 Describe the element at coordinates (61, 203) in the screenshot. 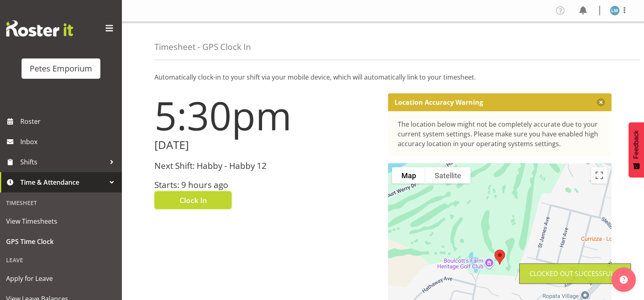

I see `div: Timesheet` at that location.